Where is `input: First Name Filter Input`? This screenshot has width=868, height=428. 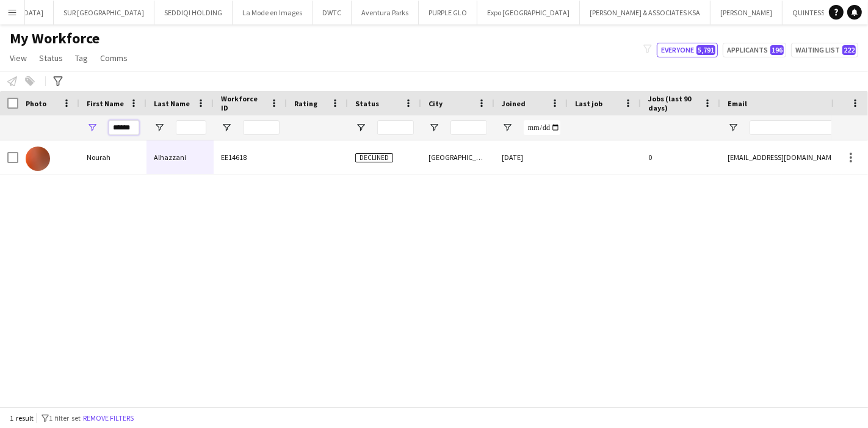 input: First Name Filter Input is located at coordinates (124, 127).